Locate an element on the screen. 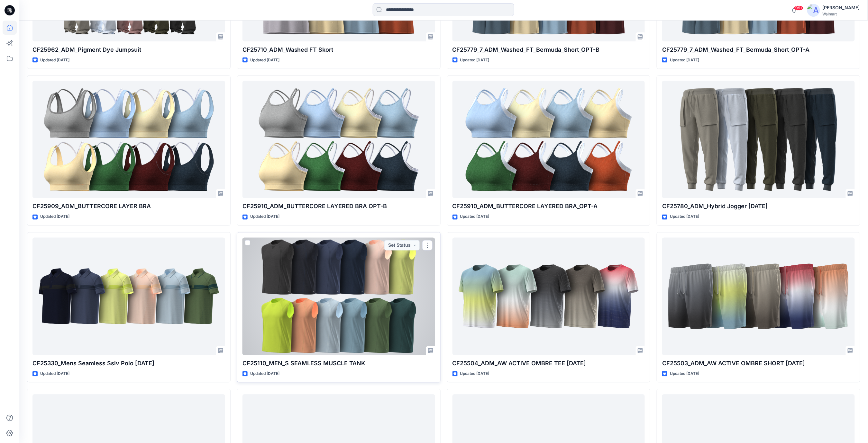 Image resolution: width=868 pixels, height=443 pixels. a: CF25330_Mens Seamless Sslv Polo 11JUL25 is located at coordinates (129, 297).